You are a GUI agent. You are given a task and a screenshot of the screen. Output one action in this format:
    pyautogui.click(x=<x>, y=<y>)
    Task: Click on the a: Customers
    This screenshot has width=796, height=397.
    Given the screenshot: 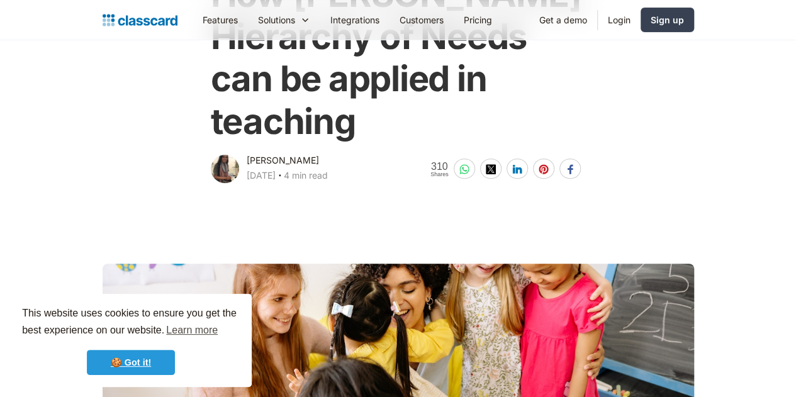 What is the action you would take?
    pyautogui.click(x=422, y=20)
    